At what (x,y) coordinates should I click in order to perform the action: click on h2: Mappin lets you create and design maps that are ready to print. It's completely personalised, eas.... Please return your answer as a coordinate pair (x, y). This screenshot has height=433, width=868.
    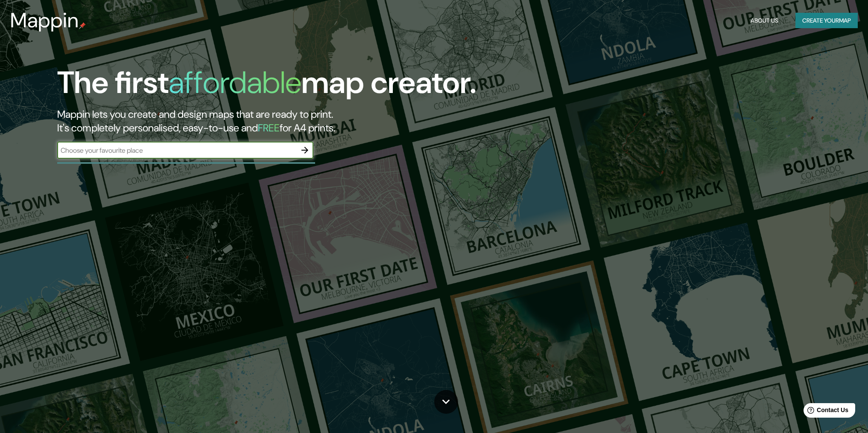
    Looking at the image, I should click on (274, 121).